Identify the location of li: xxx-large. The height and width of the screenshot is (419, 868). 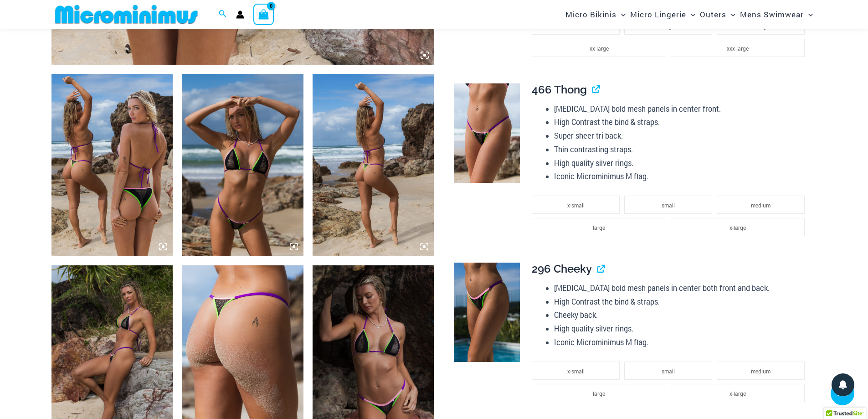
(738, 48).